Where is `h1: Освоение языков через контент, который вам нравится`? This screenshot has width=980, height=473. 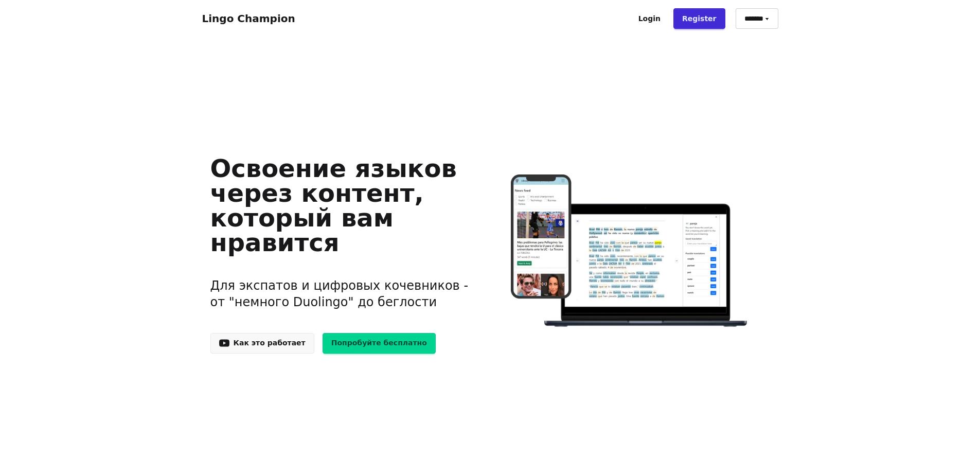
h1: Освоение языков через контент, который вам нравится is located at coordinates (342, 206).